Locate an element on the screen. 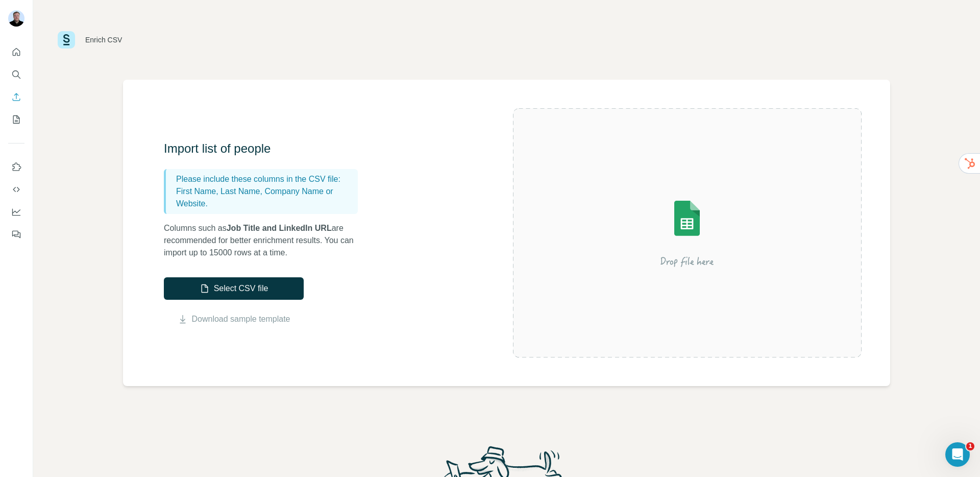 Image resolution: width=980 pixels, height=477 pixels. button: Feedback is located at coordinates (16, 234).